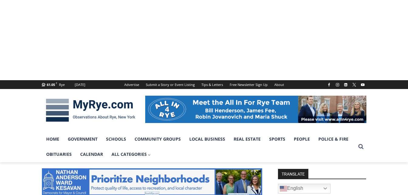 The image size is (408, 195). What do you see at coordinates (361, 147) in the screenshot?
I see `button: View Search Form` at bounding box center [361, 147].